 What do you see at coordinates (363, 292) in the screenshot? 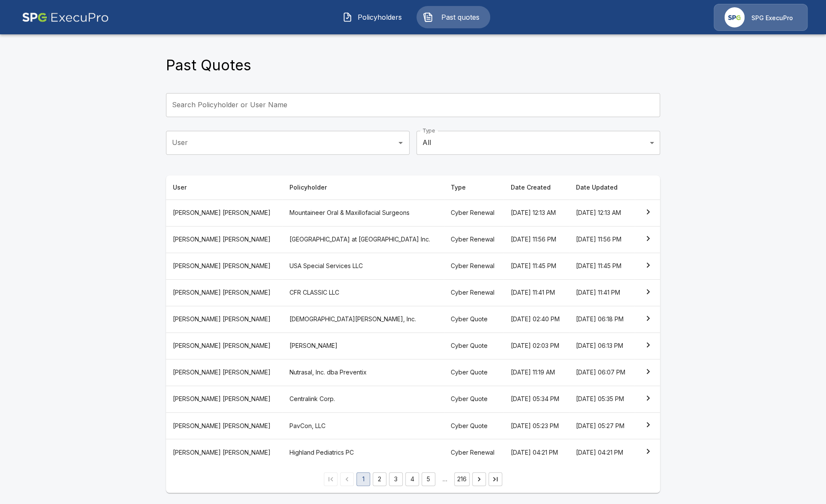
I see `th: CFR CLASSIC LLC` at bounding box center [363, 292].